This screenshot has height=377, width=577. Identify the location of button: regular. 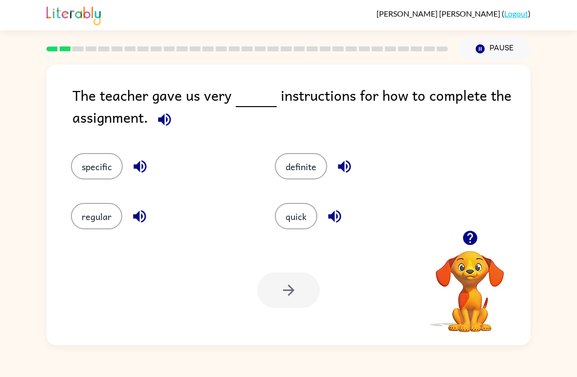
(96, 216).